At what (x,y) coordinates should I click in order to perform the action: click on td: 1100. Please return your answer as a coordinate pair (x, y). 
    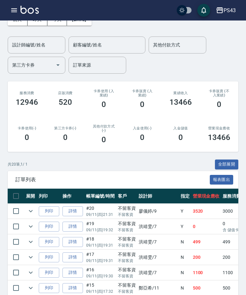
    Looking at the image, I should click on (206, 272).